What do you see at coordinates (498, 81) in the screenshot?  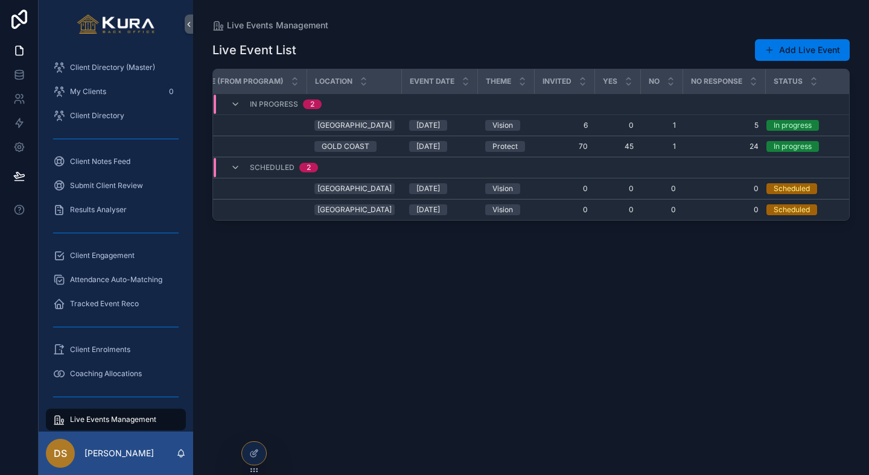 I see `span: Theme` at bounding box center [498, 81].